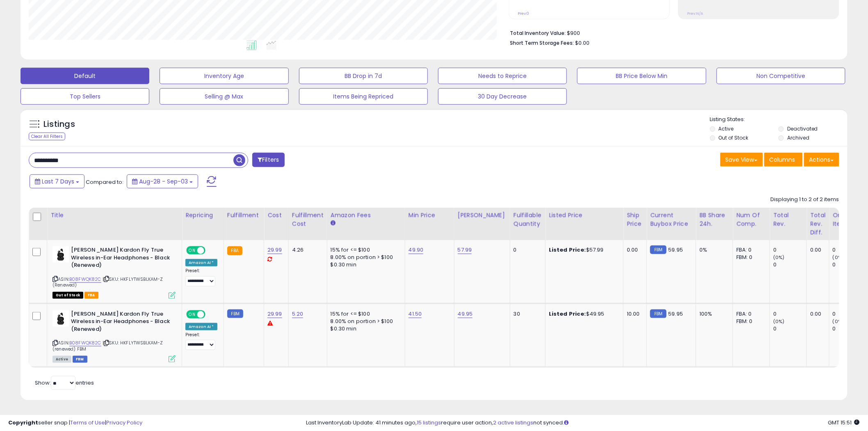  Describe the element at coordinates (307, 220) in the screenshot. I see `div: Fulfillment Cost` at that location.